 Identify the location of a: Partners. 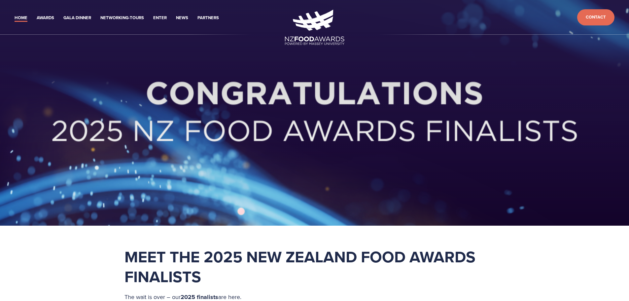
(208, 18).